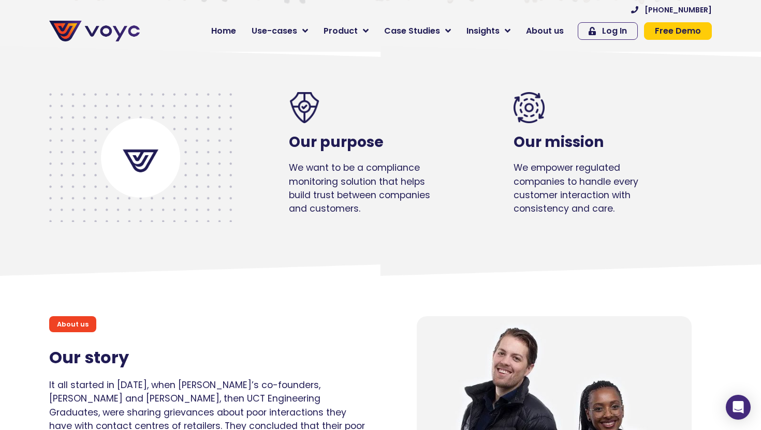 Image resolution: width=761 pixels, height=430 pixels. I want to click on img: voyc-full-logo, so click(94, 31).